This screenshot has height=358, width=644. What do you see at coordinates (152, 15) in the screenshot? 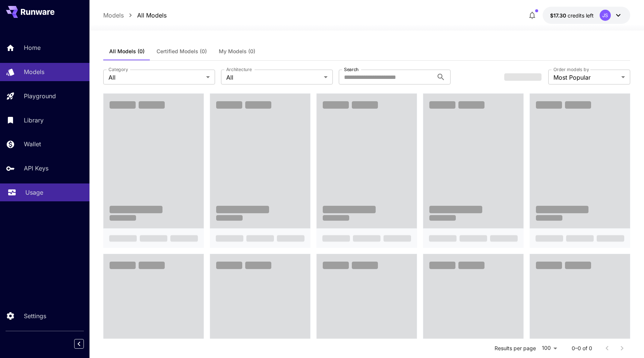
I see `a: All Models` at bounding box center [152, 15].